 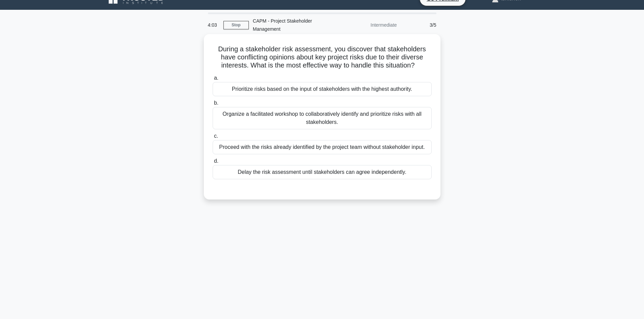 I want to click on span: a., so click(x=216, y=78).